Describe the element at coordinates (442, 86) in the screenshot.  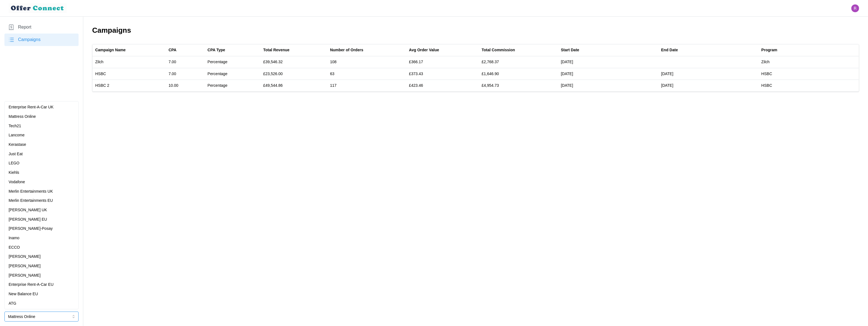
I see `td: £423.46` at that location.